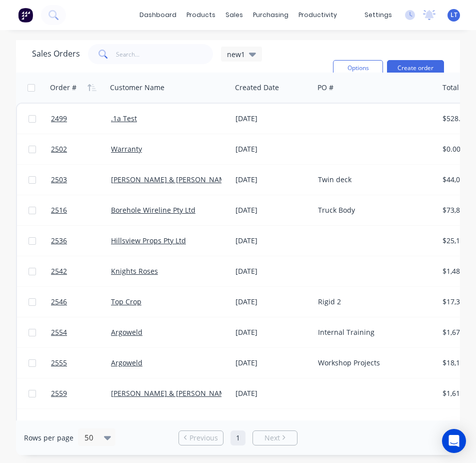 Image resolution: width=476 pixels, height=463 pixels. I want to click on a: 2542, so click(81, 271).